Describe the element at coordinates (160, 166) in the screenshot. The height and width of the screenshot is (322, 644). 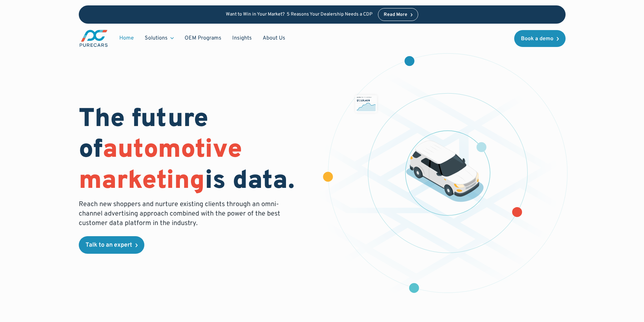
I see `span: automotive marketing` at that location.